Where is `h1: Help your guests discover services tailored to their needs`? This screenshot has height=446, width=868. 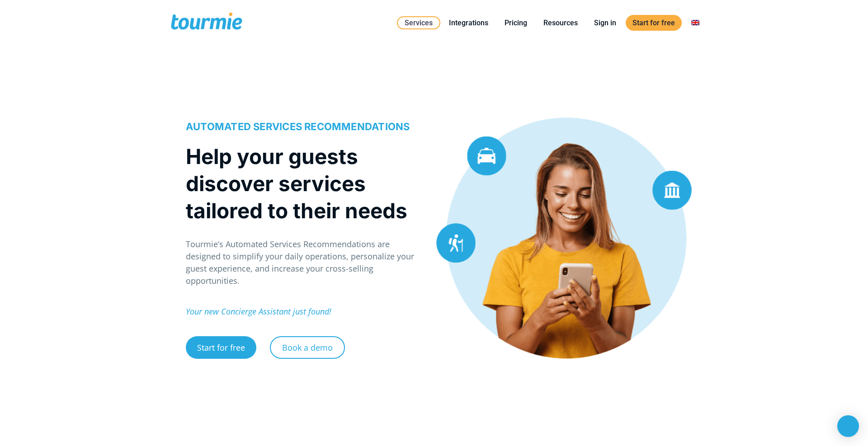
h1: Help your guests discover services tailored to their needs is located at coordinates (304, 184).